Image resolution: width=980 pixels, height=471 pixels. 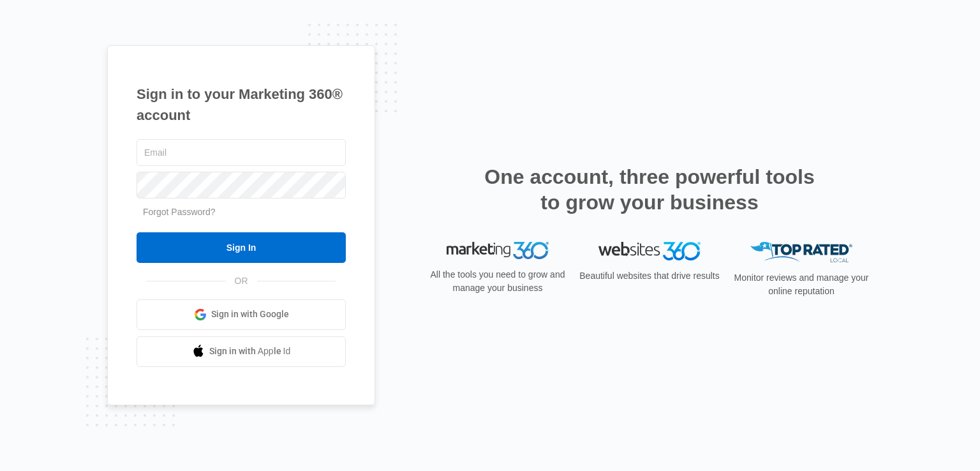 I want to click on span: Sign in with Apple Id, so click(x=250, y=351).